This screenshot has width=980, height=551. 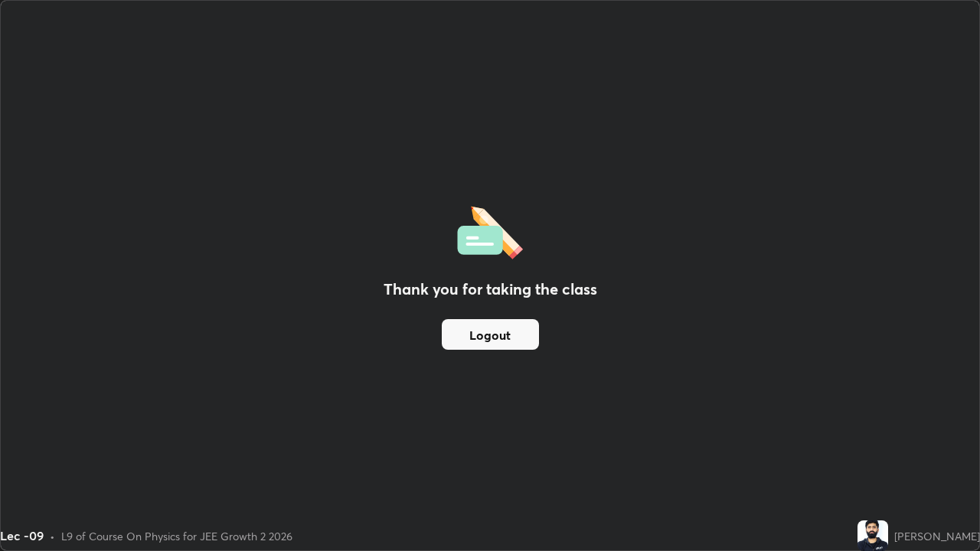 I want to click on h2: Thank you for taking the class, so click(x=490, y=289).